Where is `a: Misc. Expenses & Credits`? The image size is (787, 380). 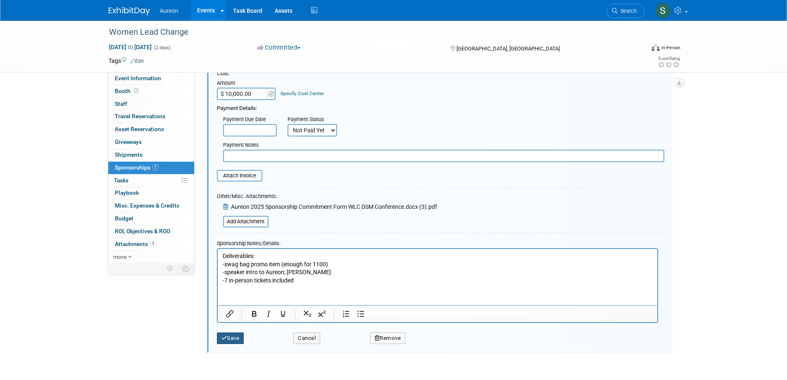 a: Misc. Expenses & Credits is located at coordinates (151, 206).